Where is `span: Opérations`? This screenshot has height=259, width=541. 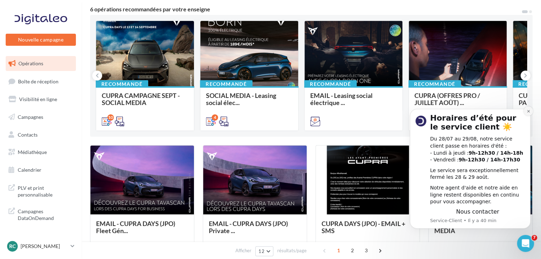 span: Opérations is located at coordinates (31, 63).